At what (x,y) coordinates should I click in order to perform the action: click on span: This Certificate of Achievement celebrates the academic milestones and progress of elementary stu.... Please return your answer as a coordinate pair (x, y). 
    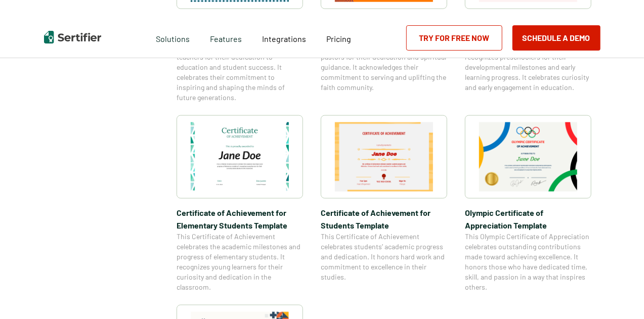
    Looking at the image, I should click on (240, 262).